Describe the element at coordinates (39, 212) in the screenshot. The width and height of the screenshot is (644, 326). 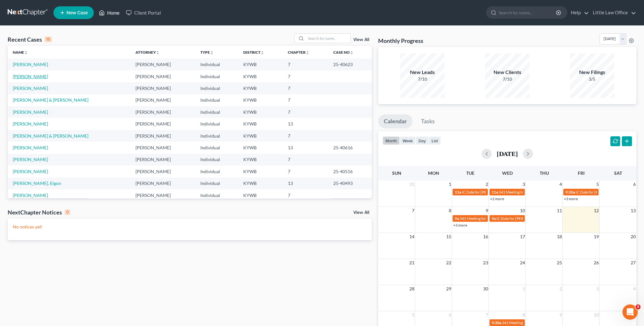
I see `div: NextChapter Notices` at that location.